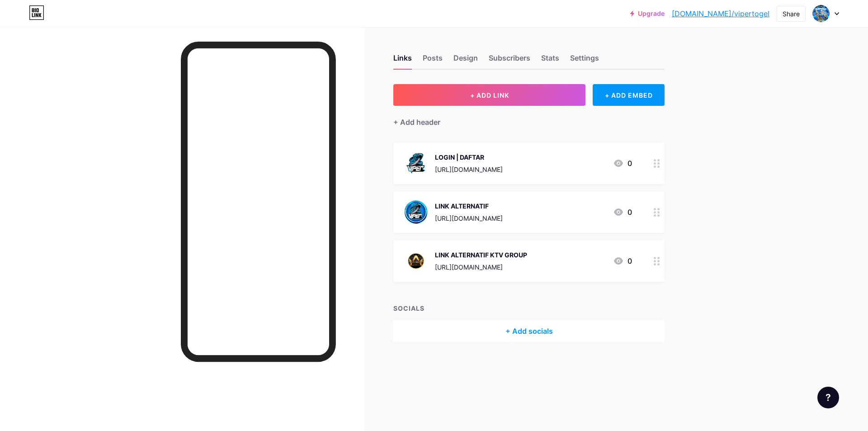 The width and height of the screenshot is (868, 431). I want to click on img: LINK ALTERNATIF KTV GROUP, so click(416, 261).